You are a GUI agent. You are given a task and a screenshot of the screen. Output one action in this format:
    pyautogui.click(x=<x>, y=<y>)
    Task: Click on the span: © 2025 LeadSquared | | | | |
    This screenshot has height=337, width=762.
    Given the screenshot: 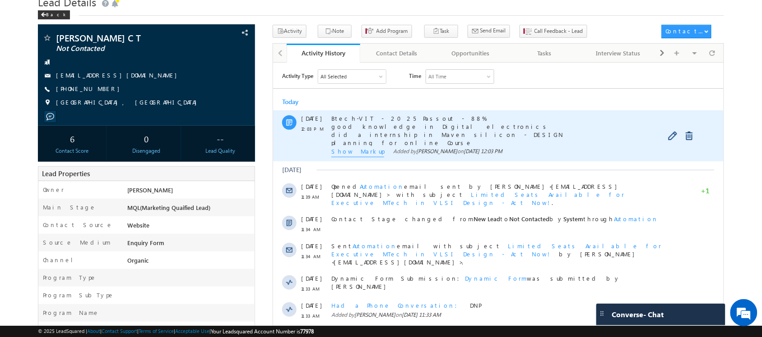 What is the action you would take?
    pyautogui.click(x=176, y=332)
    